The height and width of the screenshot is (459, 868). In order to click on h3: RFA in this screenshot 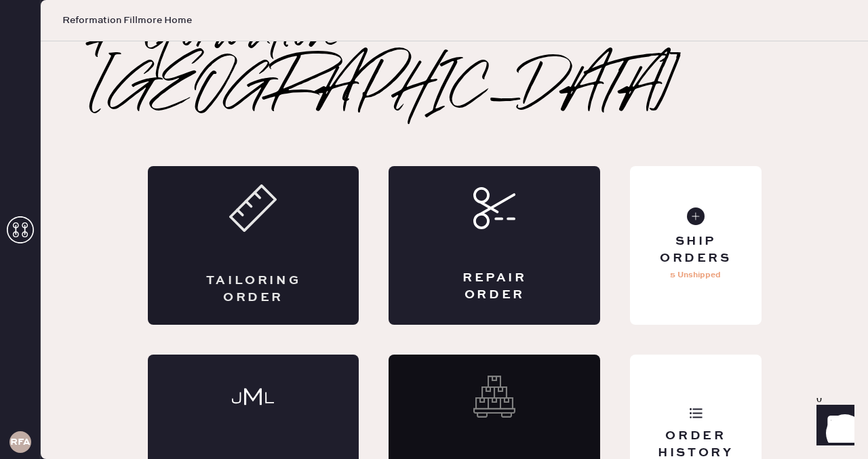, I will do `click(20, 442)`.